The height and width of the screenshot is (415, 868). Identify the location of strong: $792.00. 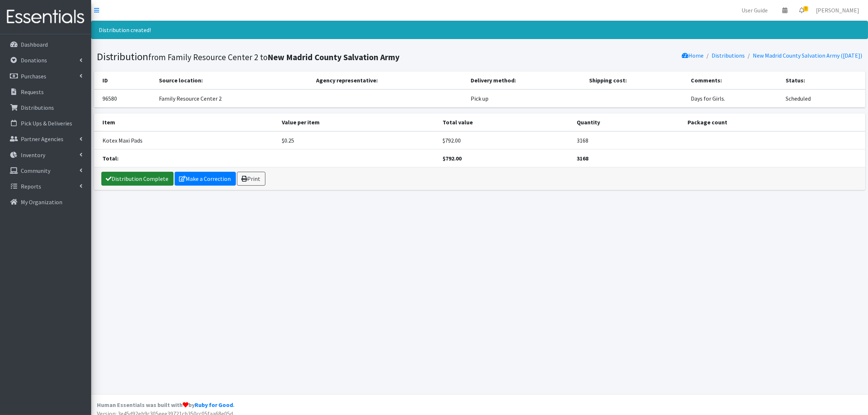
(452, 158).